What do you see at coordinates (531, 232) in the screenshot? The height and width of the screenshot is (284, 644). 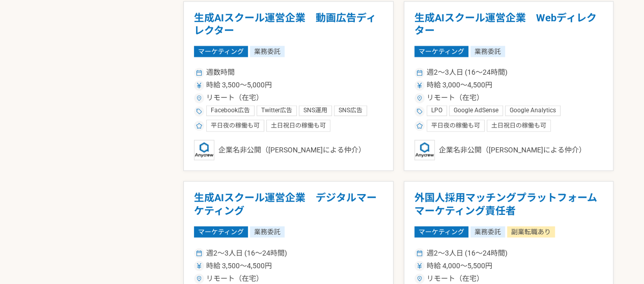 I see `span: 副業転職あり` at bounding box center [531, 232].